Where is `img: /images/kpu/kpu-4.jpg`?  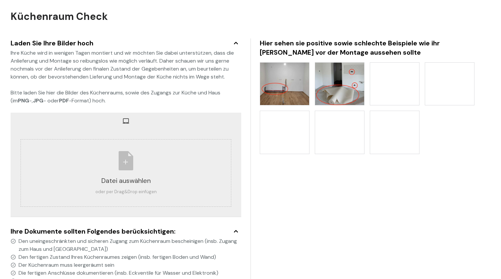
img: /images/kpu/kpu-4.jpg is located at coordinates (449, 84).